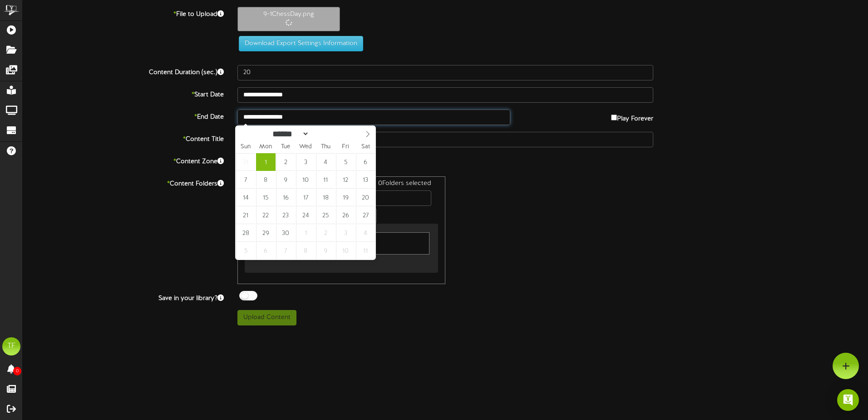 This screenshot has width=868, height=420. Describe the element at coordinates (326, 133) in the screenshot. I see `input: Year` at that location.